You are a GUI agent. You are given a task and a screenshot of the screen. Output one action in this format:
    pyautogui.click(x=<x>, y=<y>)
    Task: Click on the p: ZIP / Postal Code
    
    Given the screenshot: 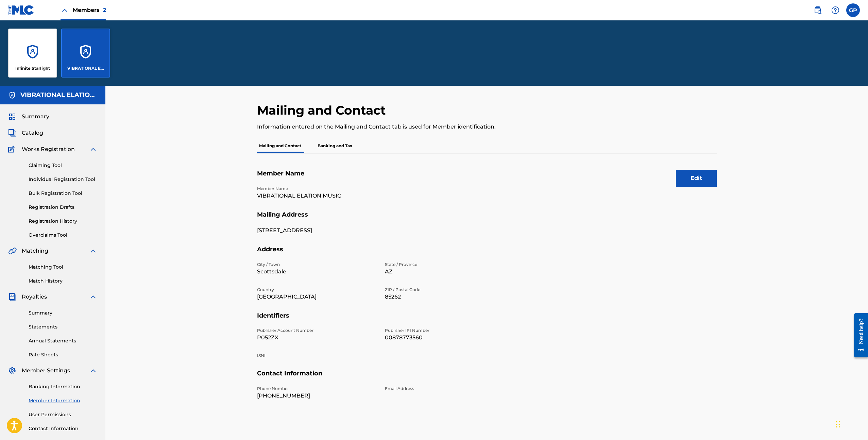 What is the action you would take?
    pyautogui.click(x=445, y=290)
    